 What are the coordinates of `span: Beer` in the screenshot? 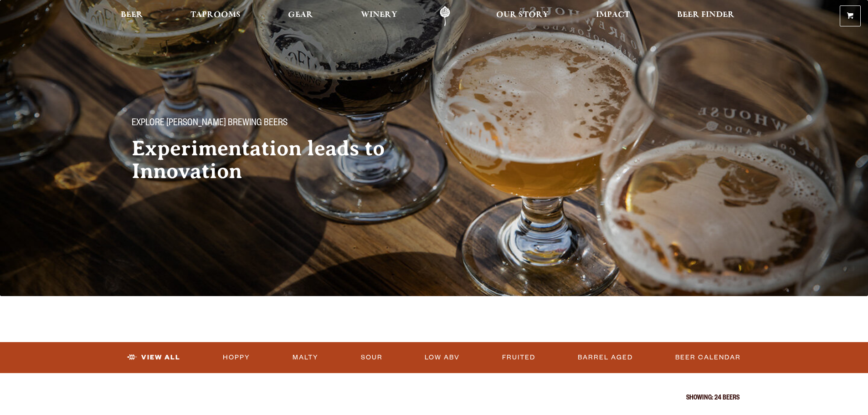 It's located at (132, 15).